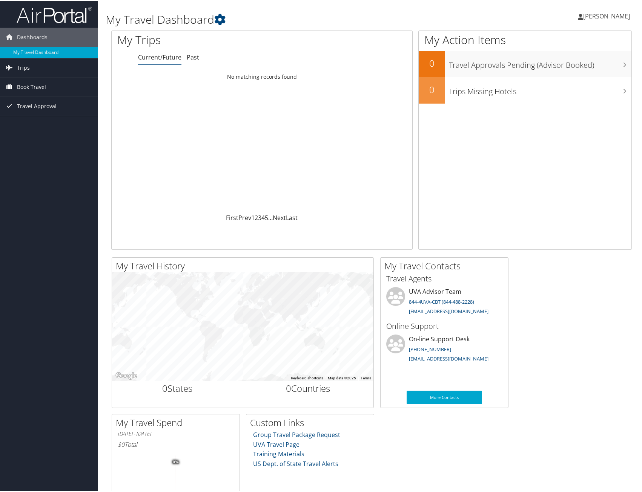 The height and width of the screenshot is (492, 642). What do you see at coordinates (54, 14) in the screenshot?
I see `img: airportal-logo.png` at bounding box center [54, 14].